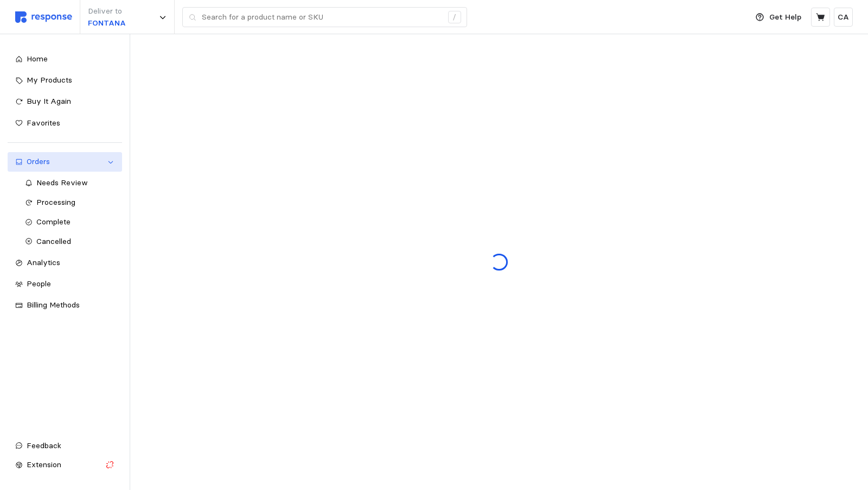 This screenshot has height=490, width=868. What do you see at coordinates (64, 162) in the screenshot?
I see `div: Orders` at bounding box center [64, 162].